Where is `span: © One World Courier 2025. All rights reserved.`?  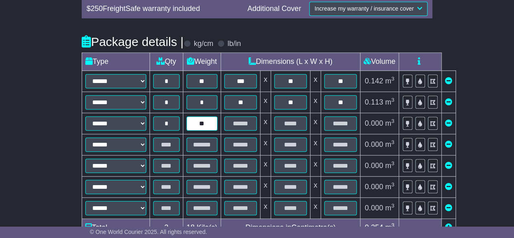 span: © One World Courier 2025. All rights reserved. is located at coordinates (148, 232).